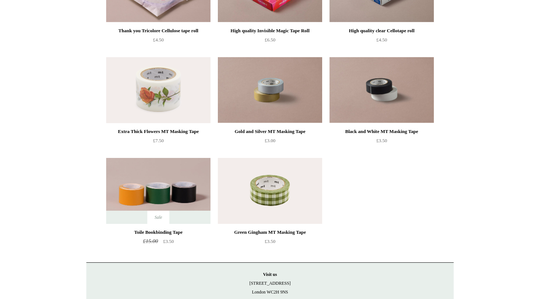 This screenshot has width=540, height=299. What do you see at coordinates (158, 243) in the screenshot?
I see `a: Toile Bookbinding Tape £15.00 £3.50` at bounding box center [158, 243].